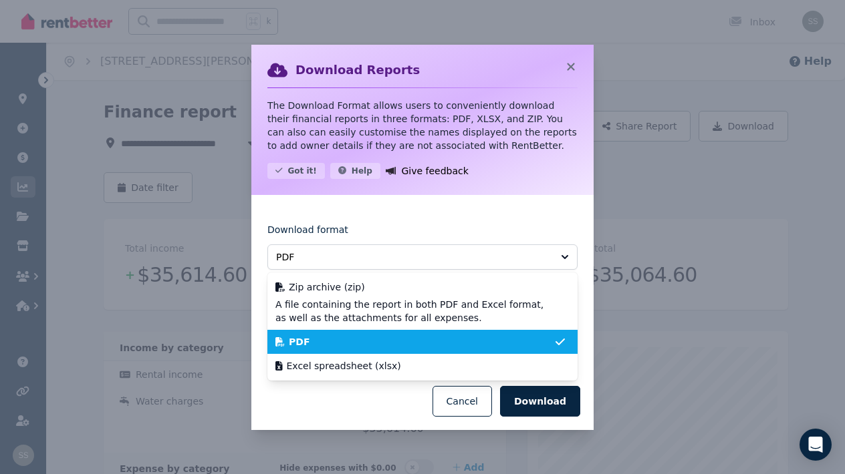  I want to click on div: Open Intercom Messenger, so click(815, 445).